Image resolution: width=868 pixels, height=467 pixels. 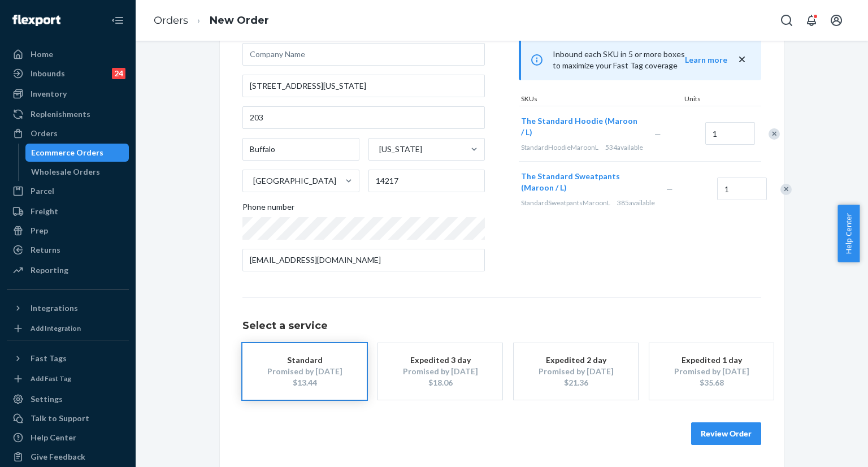 I want to click on a: New Order, so click(x=239, y=20).